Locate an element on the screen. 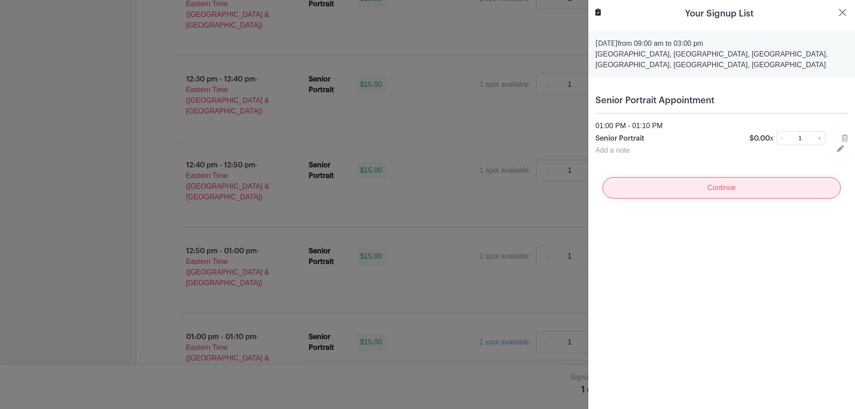 Image resolution: width=855 pixels, height=409 pixels. input: Continue is located at coordinates (721, 188).